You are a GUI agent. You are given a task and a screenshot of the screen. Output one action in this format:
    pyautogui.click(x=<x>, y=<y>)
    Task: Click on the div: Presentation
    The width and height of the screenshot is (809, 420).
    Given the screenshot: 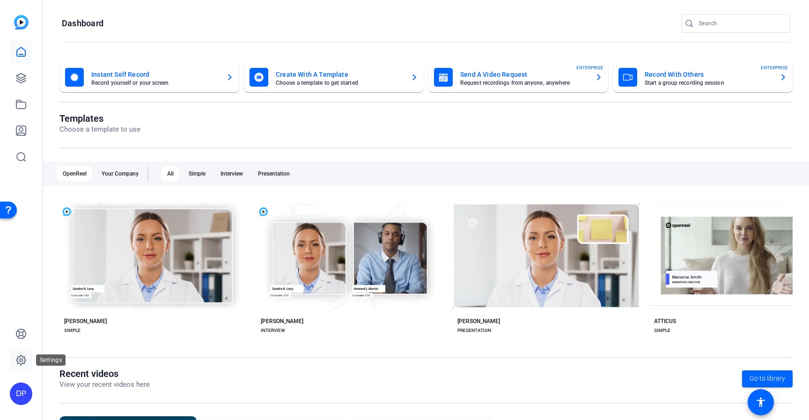 What is the action you would take?
    pyautogui.click(x=274, y=174)
    